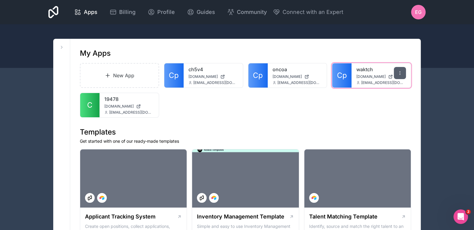 The image size is (474, 230). I want to click on span: Apps, so click(91, 12).